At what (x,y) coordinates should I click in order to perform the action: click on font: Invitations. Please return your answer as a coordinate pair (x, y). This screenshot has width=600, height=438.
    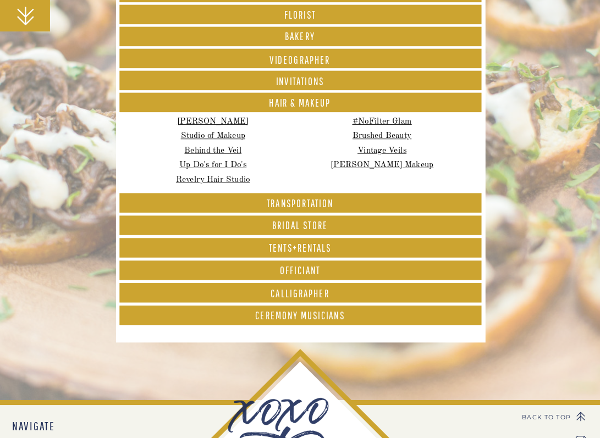
    Looking at the image, I should click on (300, 81).